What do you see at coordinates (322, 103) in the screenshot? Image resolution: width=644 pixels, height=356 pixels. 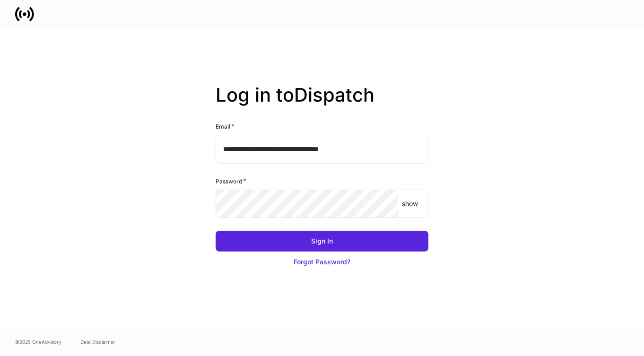 I see `h2: Log in to Dispatch` at bounding box center [322, 103].